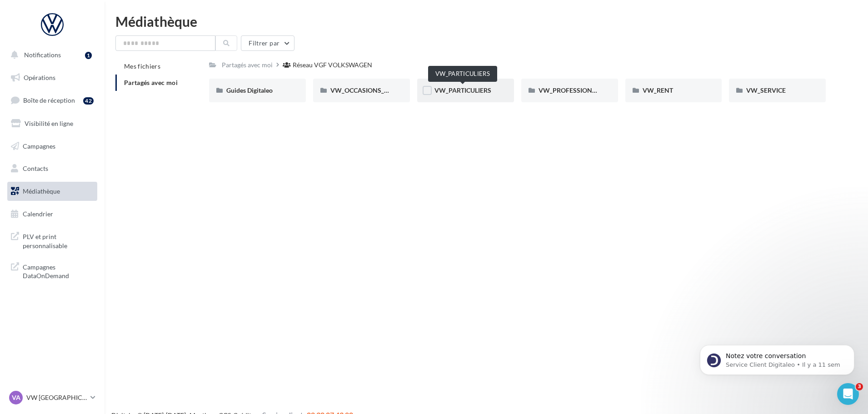  What do you see at coordinates (99, 39) in the screenshot?
I see `p: Message from Service Client Digitaleo, sent Il y a 11 sem` at bounding box center [99, 39].